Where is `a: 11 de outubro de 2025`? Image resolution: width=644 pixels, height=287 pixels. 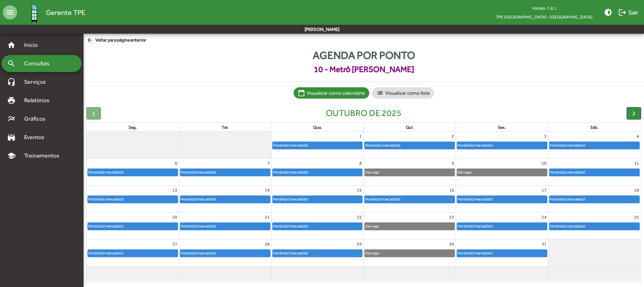 a: 11 de outubro de 2025 is located at coordinates (636, 164).